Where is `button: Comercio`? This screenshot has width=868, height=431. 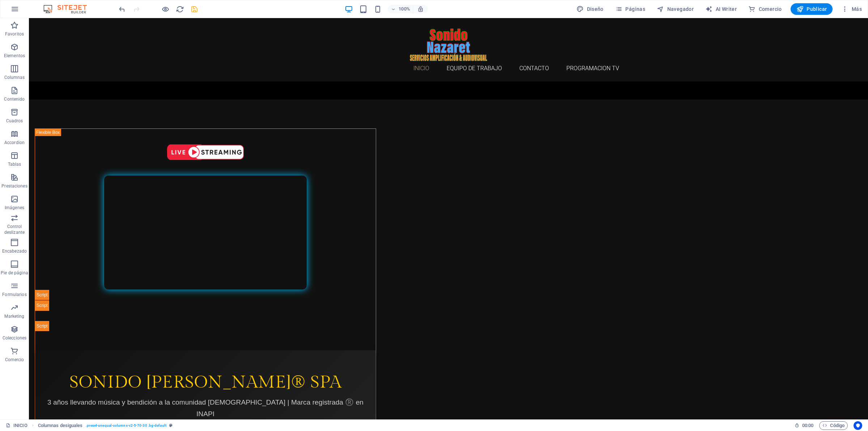
button: Comercio is located at coordinates (765, 9).